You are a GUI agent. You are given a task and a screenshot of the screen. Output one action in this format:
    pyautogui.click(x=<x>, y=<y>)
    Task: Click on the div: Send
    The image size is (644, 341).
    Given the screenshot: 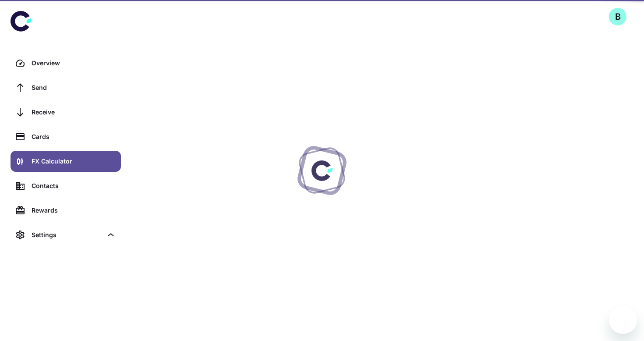 What is the action you would take?
    pyautogui.click(x=74, y=88)
    